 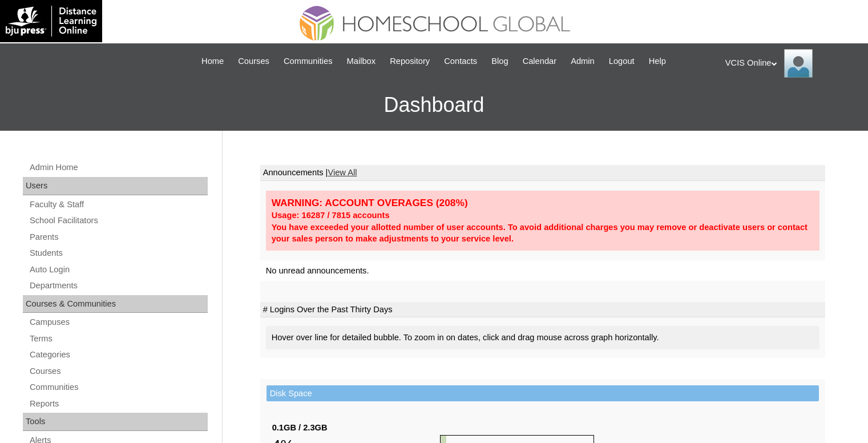 I want to click on span: Admin, so click(x=583, y=61).